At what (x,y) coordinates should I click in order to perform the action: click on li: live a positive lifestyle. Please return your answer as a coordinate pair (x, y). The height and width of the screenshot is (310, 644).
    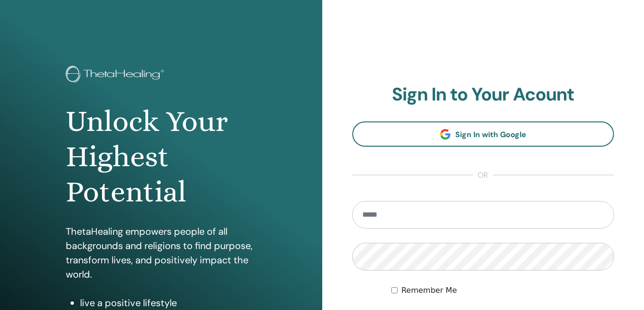
    Looking at the image, I should click on (168, 303).